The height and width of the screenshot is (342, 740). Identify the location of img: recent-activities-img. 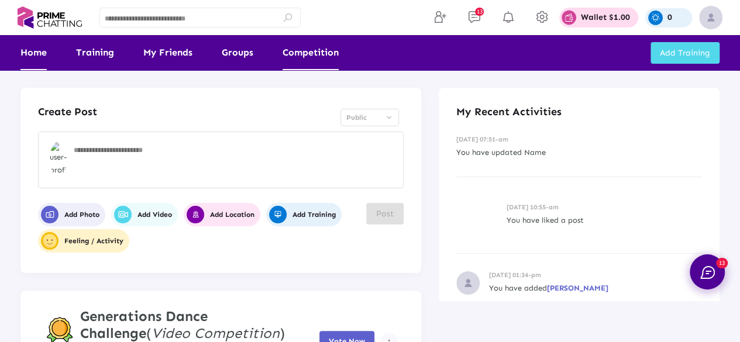
(468, 283).